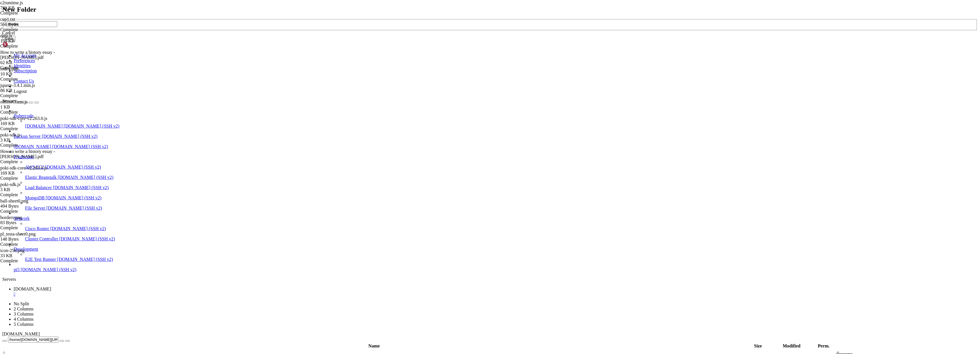 The height and width of the screenshot is (354, 980). Describe the element at coordinates (28, 63) in the screenshot. I see `div: 62 KB` at that location.